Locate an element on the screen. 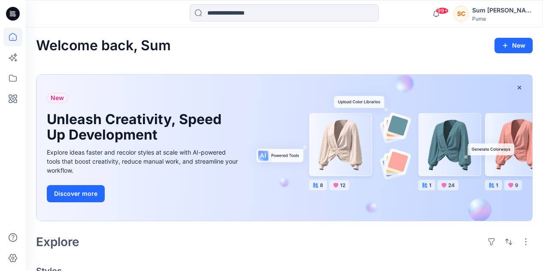 The height and width of the screenshot is (271, 543). h2: Explore is located at coordinates (58, 242).